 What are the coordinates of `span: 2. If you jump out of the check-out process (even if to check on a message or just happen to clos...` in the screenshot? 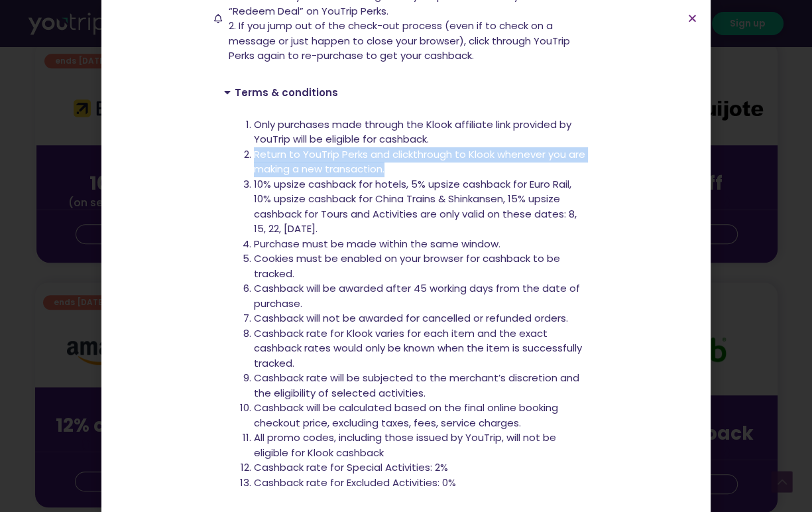 It's located at (399, 40).